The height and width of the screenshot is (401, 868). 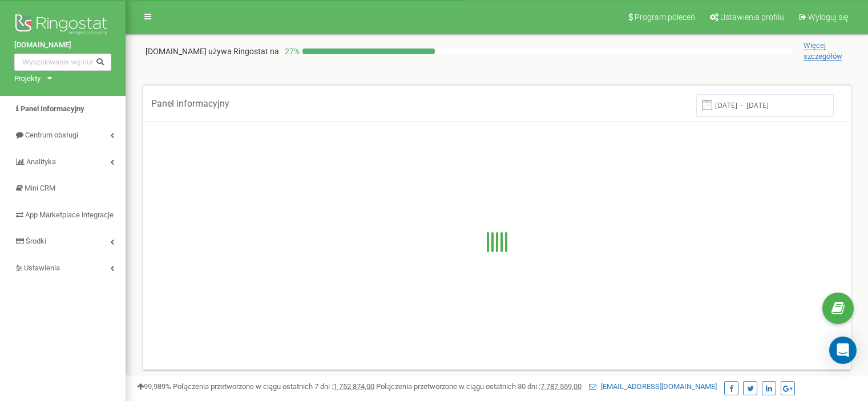 I want to click on span: Więcej szczegółów, so click(x=823, y=51).